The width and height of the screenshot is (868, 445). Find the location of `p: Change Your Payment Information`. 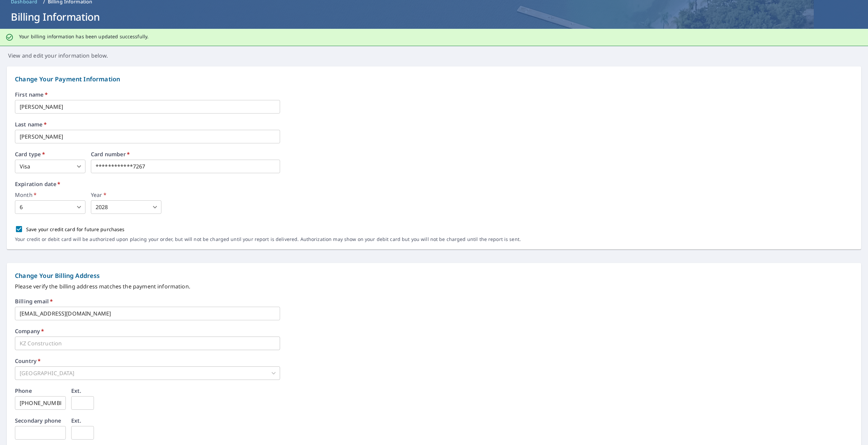

p: Change Your Payment Information is located at coordinates (434, 79).